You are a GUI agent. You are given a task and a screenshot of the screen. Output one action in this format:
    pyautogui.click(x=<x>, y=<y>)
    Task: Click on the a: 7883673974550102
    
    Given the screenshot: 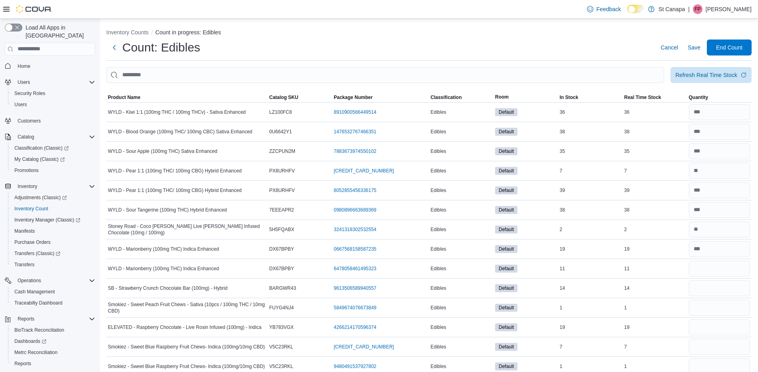 What is the action you would take?
    pyautogui.click(x=355, y=151)
    